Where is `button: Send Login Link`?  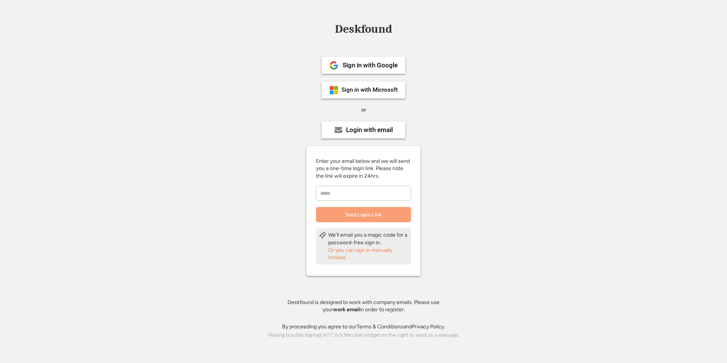 button: Send Login Link is located at coordinates (364, 215).